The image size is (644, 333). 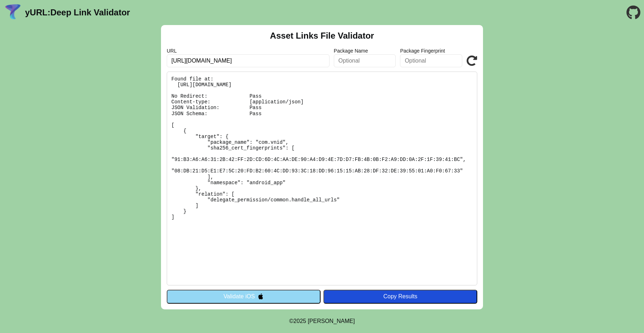 What do you see at coordinates (13, 12) in the screenshot?
I see `img: yURL Logo` at bounding box center [13, 12].